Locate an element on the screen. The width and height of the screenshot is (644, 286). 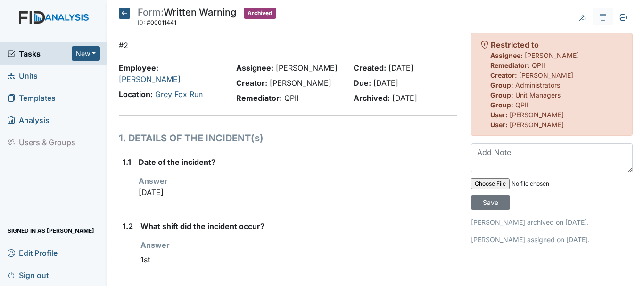
span: Archived is located at coordinates (260, 13).